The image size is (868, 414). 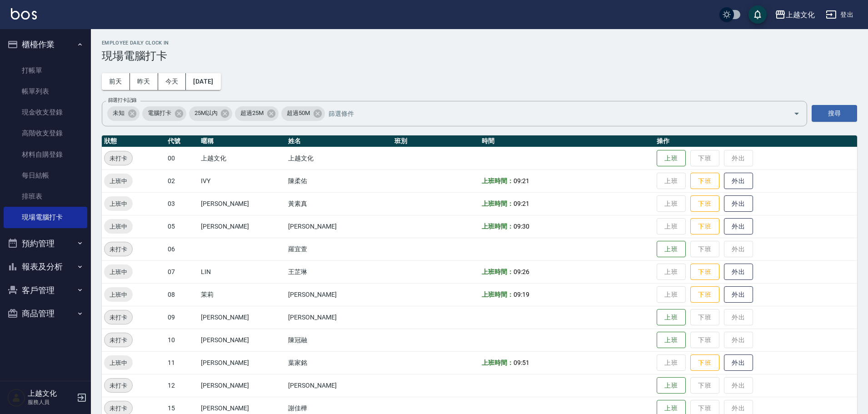 I want to click on td: 07, so click(x=182, y=272).